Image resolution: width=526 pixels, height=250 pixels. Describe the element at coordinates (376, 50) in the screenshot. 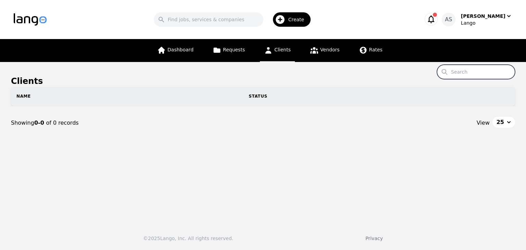

I see `span: Rates` at that location.